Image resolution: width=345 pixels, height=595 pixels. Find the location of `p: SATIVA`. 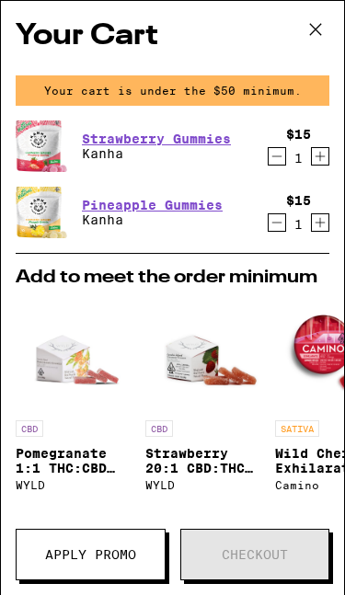

p: SATIVA is located at coordinates (297, 429).